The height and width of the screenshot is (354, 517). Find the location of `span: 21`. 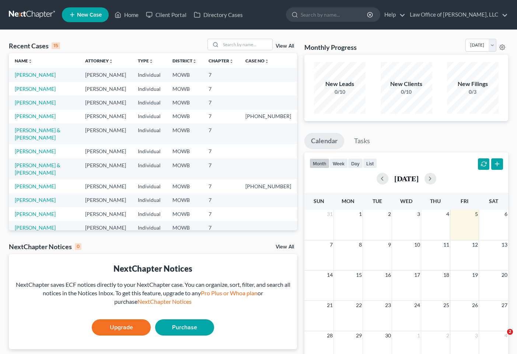

span: 21 is located at coordinates (330, 305).